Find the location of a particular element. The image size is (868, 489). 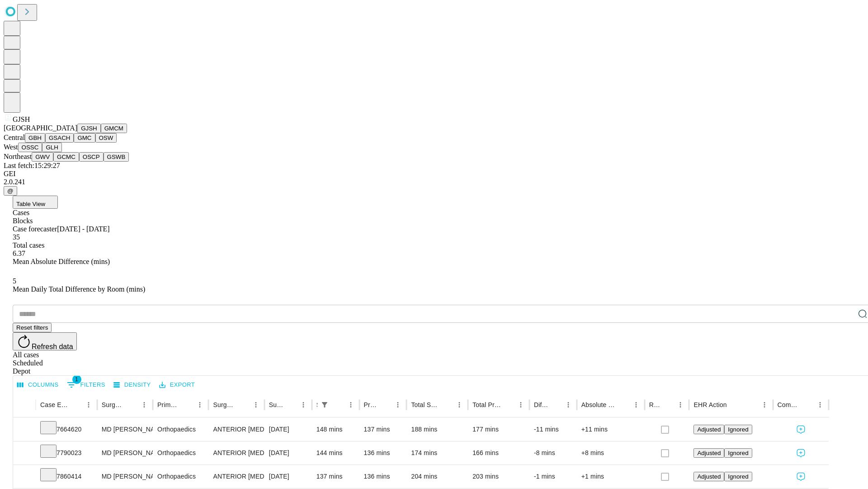

div: Scheduled In Room Duration is located at coordinates (317, 405).